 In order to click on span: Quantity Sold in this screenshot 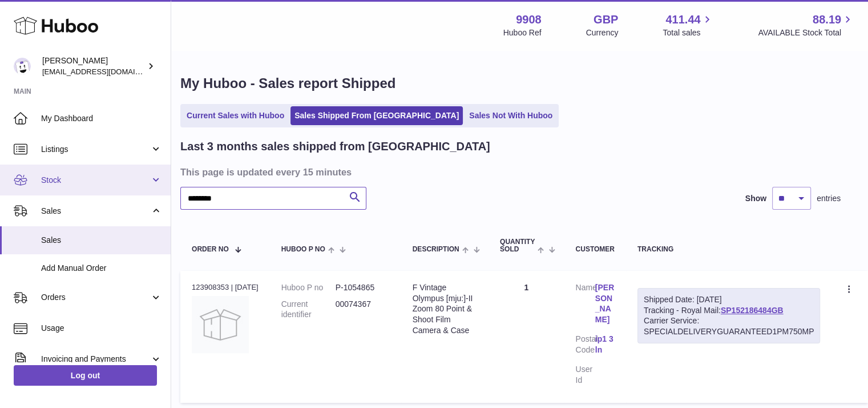, I will do `click(517, 246)`.